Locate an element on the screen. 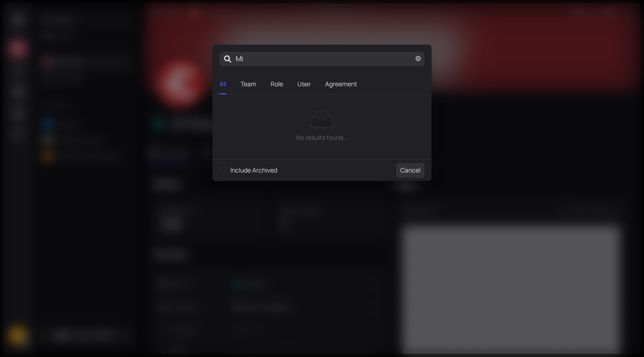 The width and height of the screenshot is (644, 357). span: Cancel is located at coordinates (410, 170).